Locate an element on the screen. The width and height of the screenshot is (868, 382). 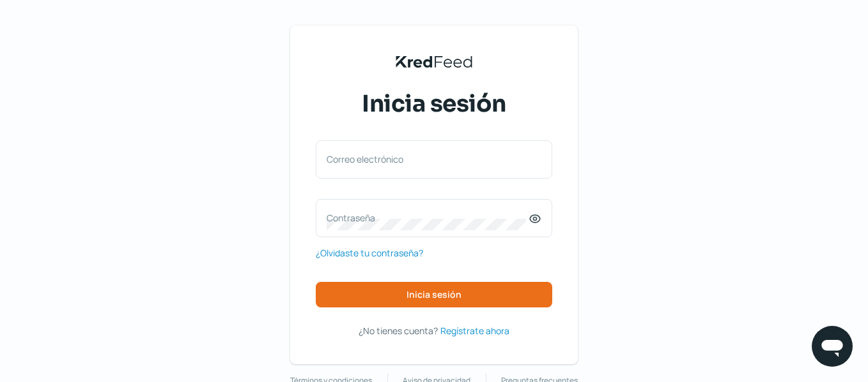
a: ¿Olvidaste tu contraseña? is located at coordinates (369, 253).